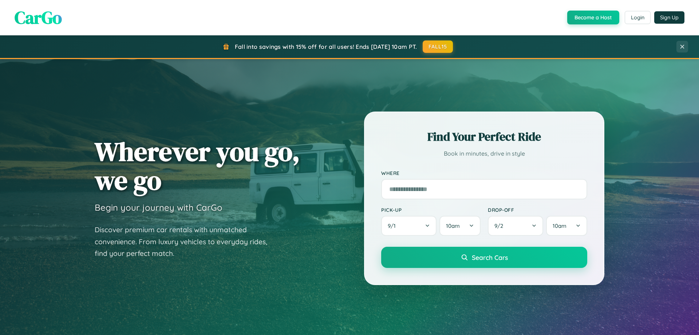 The height and width of the screenshot is (335, 699). What do you see at coordinates (431, 209) in the screenshot?
I see `label: Pick-up` at bounding box center [431, 209].